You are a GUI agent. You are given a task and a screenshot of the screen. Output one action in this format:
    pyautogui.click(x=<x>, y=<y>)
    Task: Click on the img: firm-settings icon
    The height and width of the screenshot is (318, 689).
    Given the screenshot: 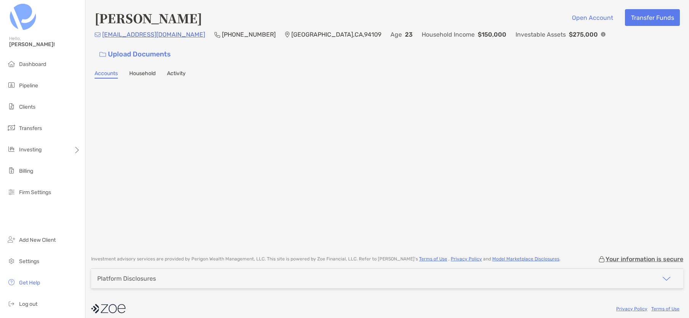 What is the action you would take?
    pyautogui.click(x=11, y=192)
    